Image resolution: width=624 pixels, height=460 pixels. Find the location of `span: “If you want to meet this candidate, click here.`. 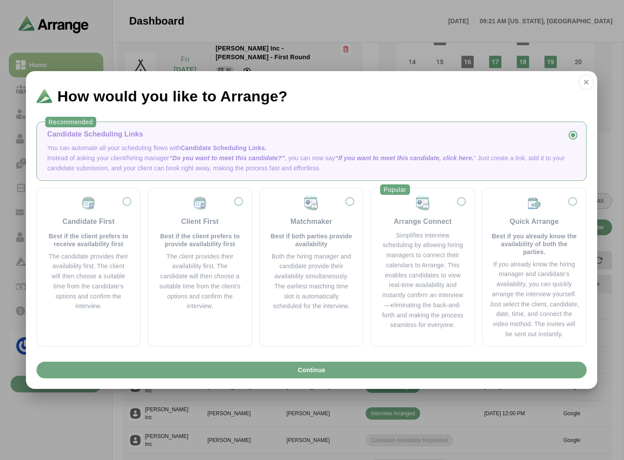

span: “If you want to meet this candidate, click here. is located at coordinates (404, 158).